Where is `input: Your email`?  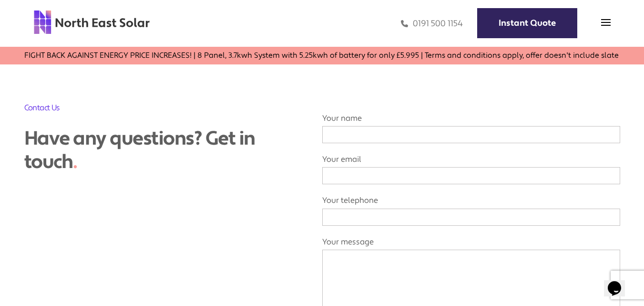
input: Your email is located at coordinates (471, 175).